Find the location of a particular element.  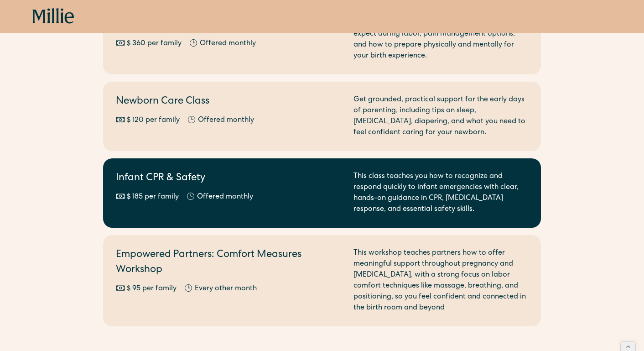

h2: Infant CPR & Safety is located at coordinates (229, 178).